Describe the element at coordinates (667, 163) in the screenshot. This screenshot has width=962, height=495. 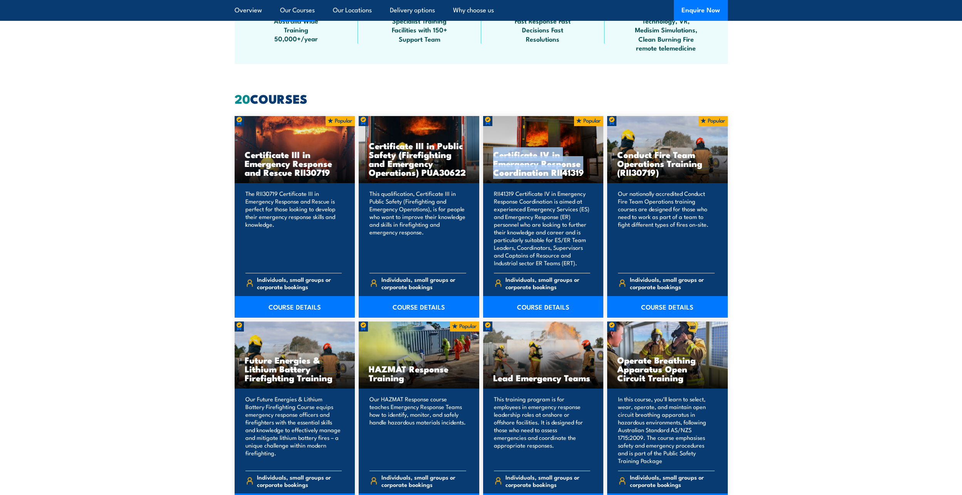
I see `h3: Conduct Fire Team Operations Training (RII30719)` at that location.